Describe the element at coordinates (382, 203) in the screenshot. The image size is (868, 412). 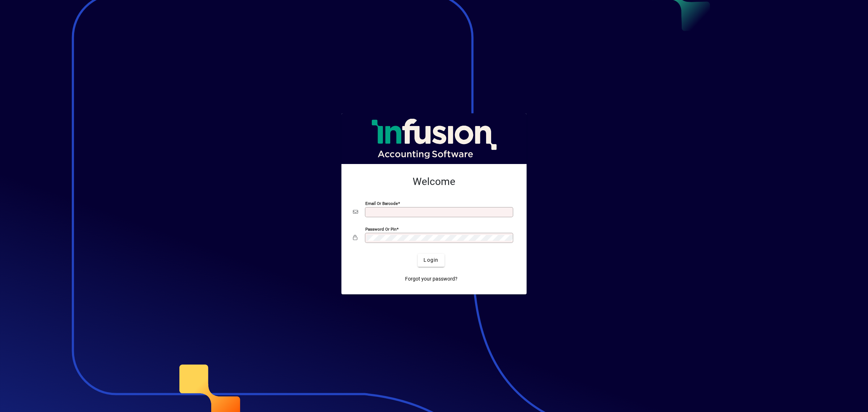
I see `mat-label: Email or Barcode` at that location.